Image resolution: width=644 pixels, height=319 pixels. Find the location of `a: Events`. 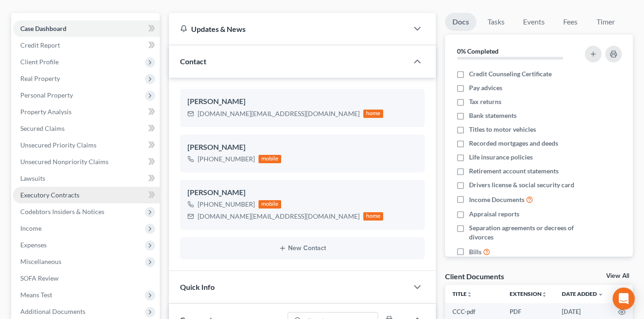

a: Events is located at coordinates (534, 22).